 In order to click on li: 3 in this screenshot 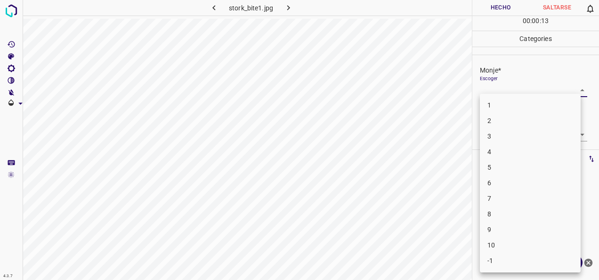, I will do `click(530, 136)`.